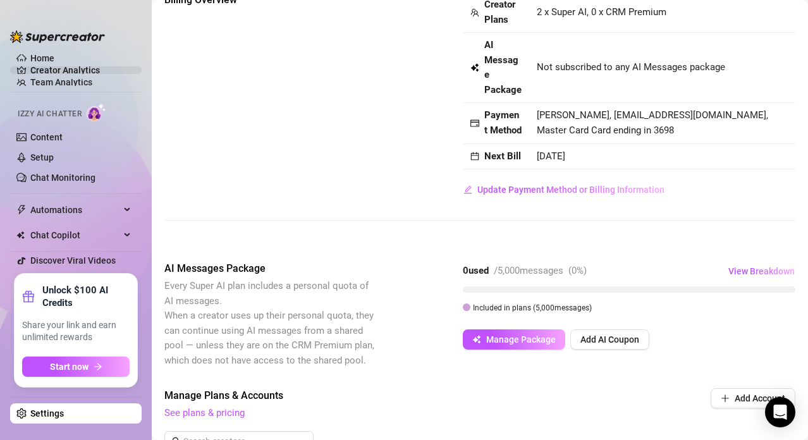 This screenshot has width=808, height=440. Describe the element at coordinates (725, 398) in the screenshot. I see `span: plus` at that location.